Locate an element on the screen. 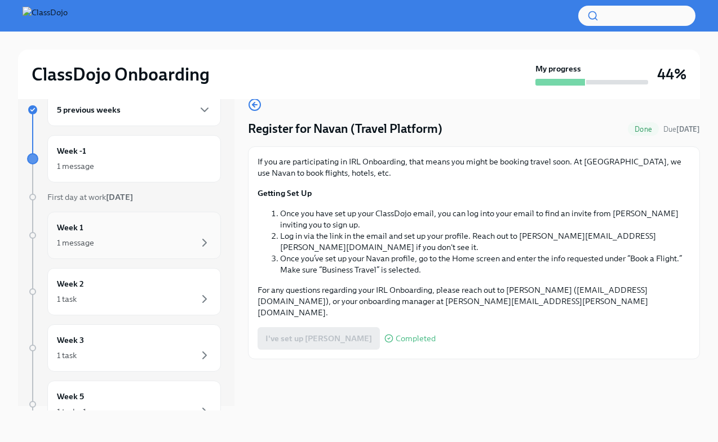 This screenshot has width=718, height=442. a: Week 51 task • 1 message is located at coordinates (124, 405).